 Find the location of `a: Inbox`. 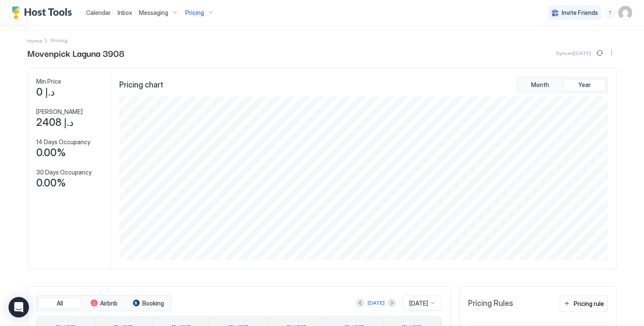

a: Inbox is located at coordinates (125, 13).